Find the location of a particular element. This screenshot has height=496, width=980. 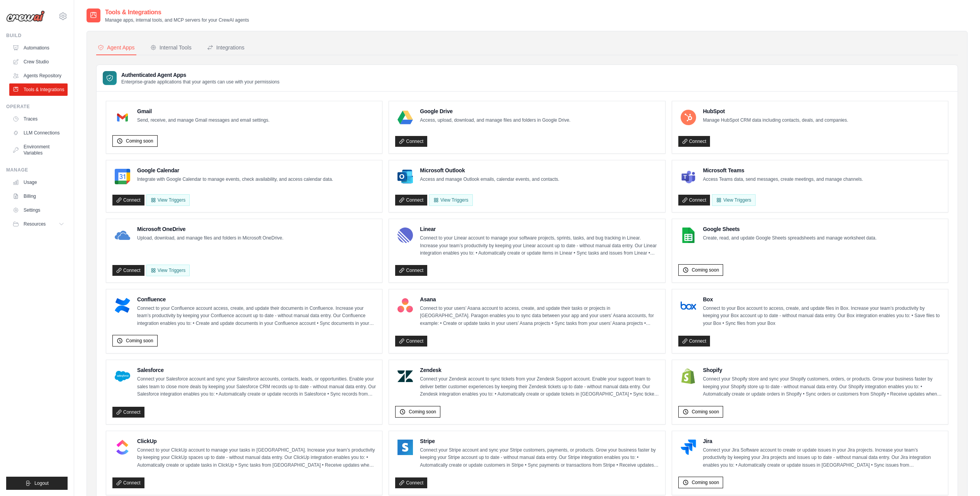

img: Linear Logo is located at coordinates (405, 235).